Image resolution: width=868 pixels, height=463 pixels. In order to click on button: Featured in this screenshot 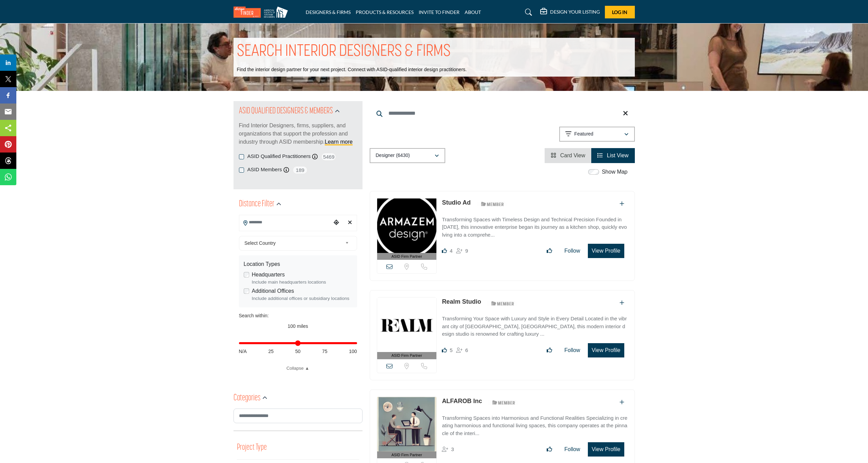, I will do `click(597, 134)`.